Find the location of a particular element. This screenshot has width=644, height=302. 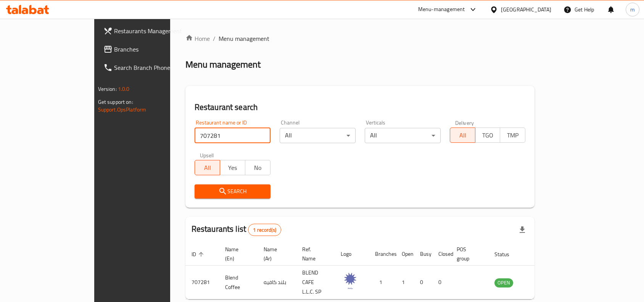

span: m is located at coordinates (633, 9).